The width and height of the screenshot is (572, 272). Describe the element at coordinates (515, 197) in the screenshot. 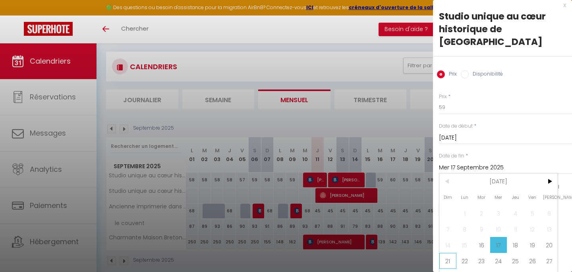

I see `span: Jeu` at that location.